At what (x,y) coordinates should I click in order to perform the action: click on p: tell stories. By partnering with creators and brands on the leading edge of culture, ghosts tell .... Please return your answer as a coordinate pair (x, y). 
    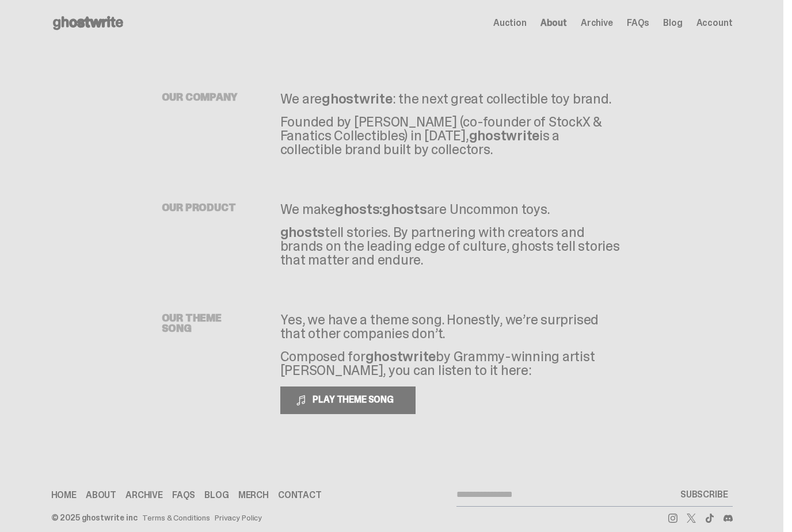
    Looking at the image, I should click on (451, 246).